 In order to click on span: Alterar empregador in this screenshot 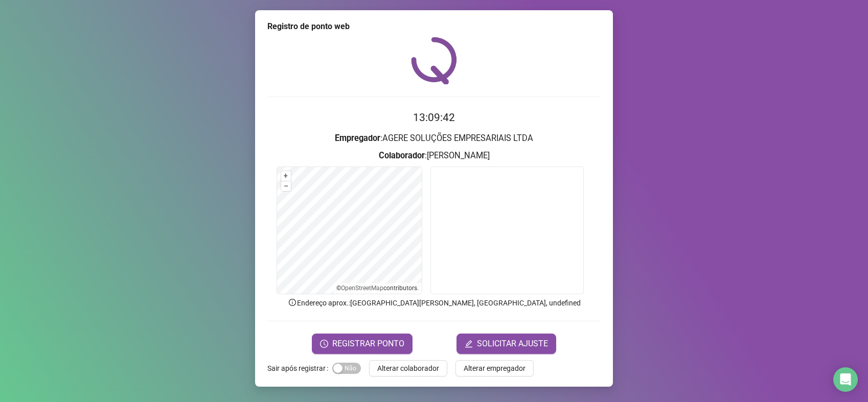, I will do `click(494, 368)`.